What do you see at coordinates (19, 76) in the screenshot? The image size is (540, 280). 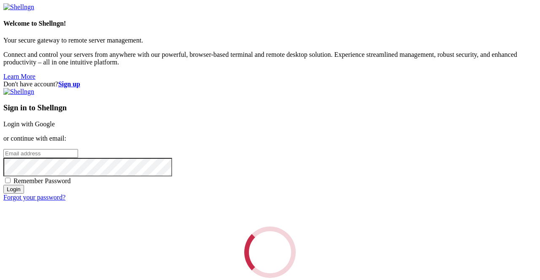 I see `a: Learn More` at bounding box center [19, 76].